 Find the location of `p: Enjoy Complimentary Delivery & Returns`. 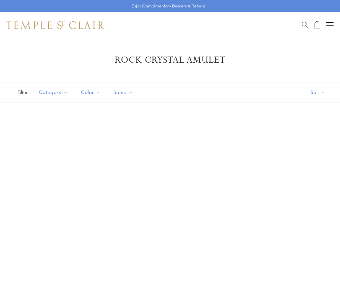

p: Enjoy Complimentary Delivery & Returns is located at coordinates (168, 6).